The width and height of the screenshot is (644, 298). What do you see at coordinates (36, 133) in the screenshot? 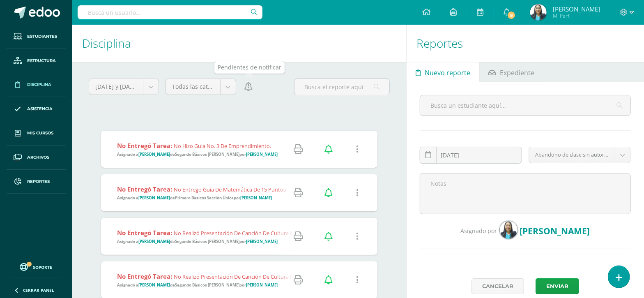
I see `a: Mis cursos` at bounding box center [36, 133].